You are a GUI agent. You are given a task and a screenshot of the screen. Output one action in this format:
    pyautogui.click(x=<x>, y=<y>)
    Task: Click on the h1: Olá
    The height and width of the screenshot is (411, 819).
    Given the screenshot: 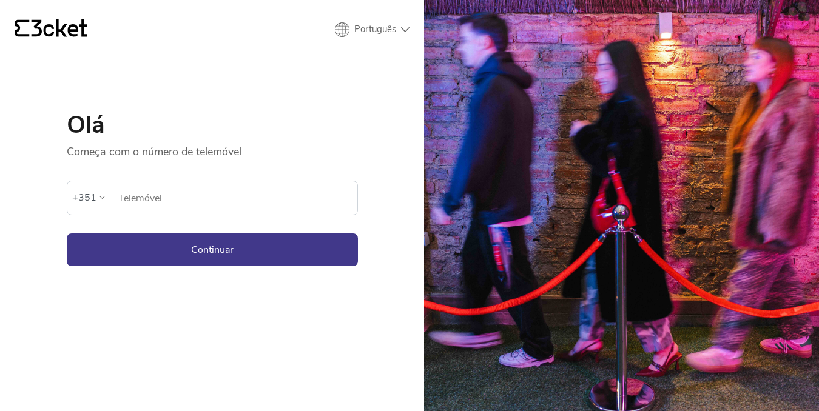 What is the action you would take?
    pyautogui.click(x=212, y=125)
    